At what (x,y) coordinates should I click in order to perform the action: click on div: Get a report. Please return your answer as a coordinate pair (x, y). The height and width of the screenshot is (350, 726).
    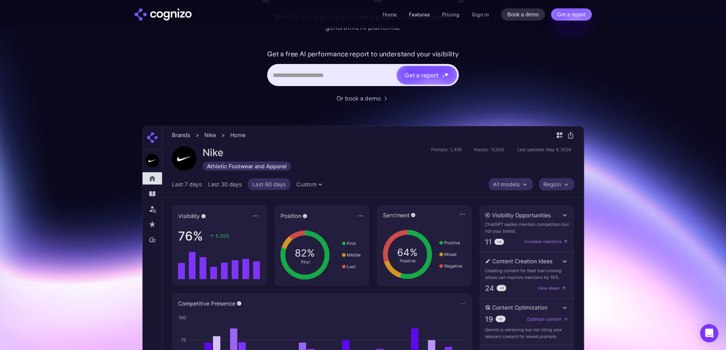
    Looking at the image, I should click on (421, 75).